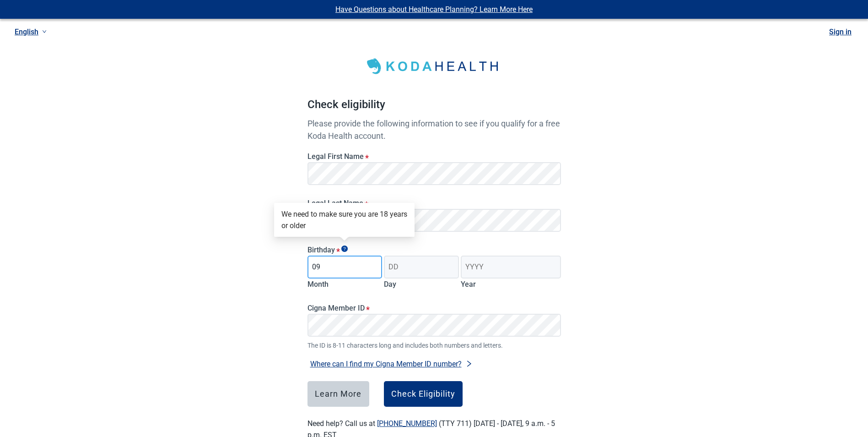 Image resolution: width=868 pixels, height=437 pixels. Describe the element at coordinates (434, 66) in the screenshot. I see `img: Koda Health` at that location.